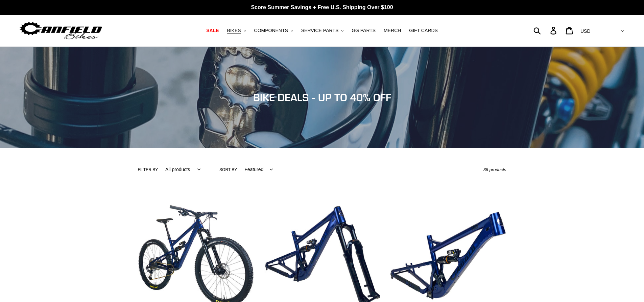 This screenshot has height=302, width=644. Describe the element at coordinates (271, 30) in the screenshot. I see `span: COMPONENTS` at that location.